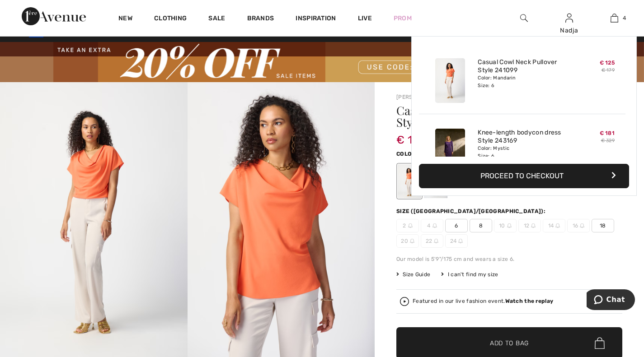 The width and height of the screenshot is (644, 357). What do you see at coordinates (608, 133) in the screenshot?
I see `span: € 181` at bounding box center [608, 133].